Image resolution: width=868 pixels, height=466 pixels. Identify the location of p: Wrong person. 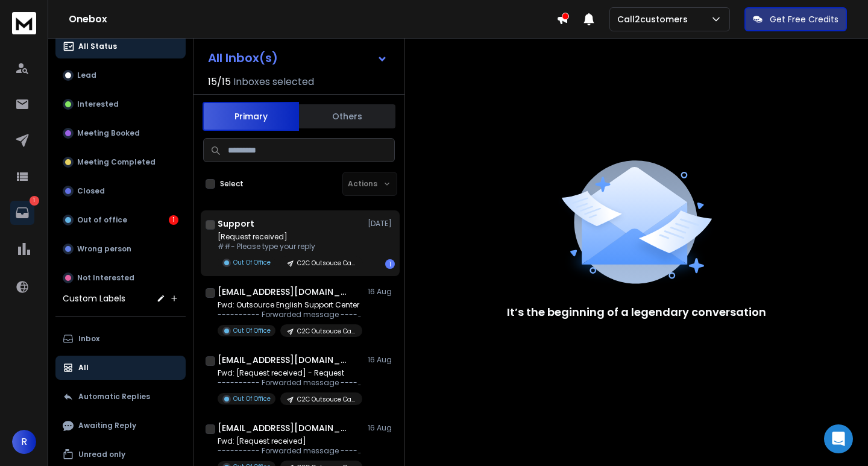
(104, 249).